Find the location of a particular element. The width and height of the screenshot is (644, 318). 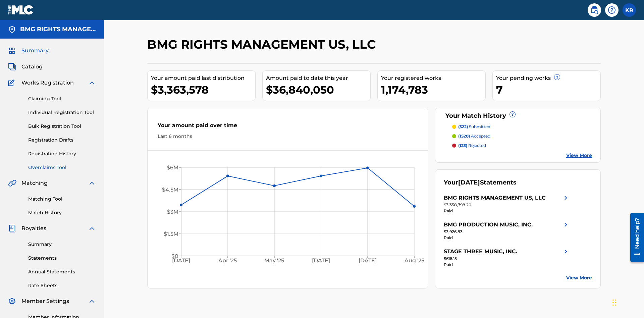

a: Claiming Tool is located at coordinates (62, 99).